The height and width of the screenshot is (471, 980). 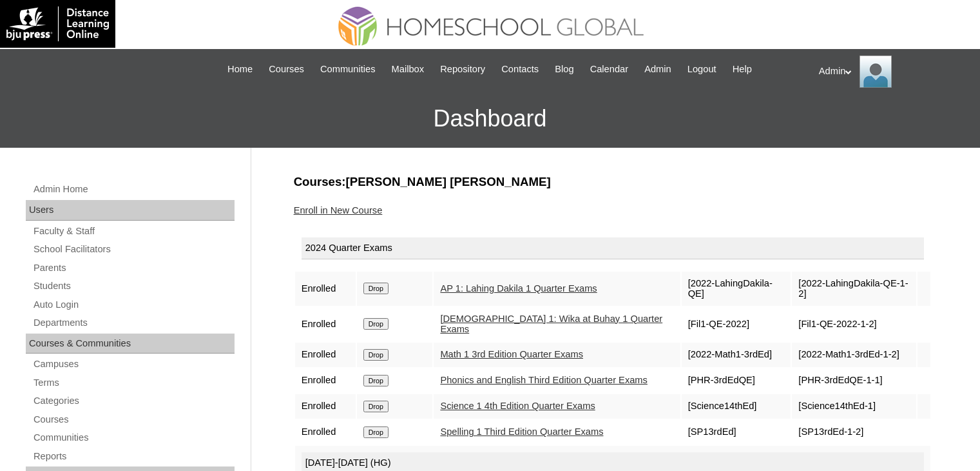 What do you see at coordinates (737, 355) in the screenshot?
I see `td: [2022-Math1-3rdEd]` at bounding box center [737, 355].